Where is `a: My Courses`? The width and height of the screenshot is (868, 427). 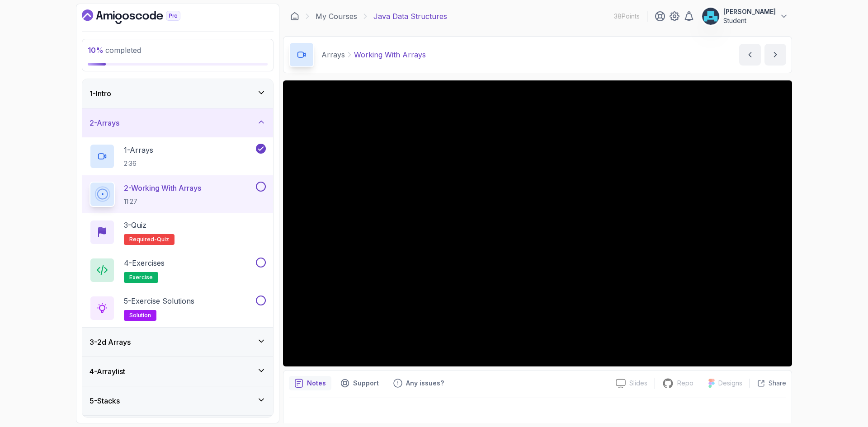 a: My Courses is located at coordinates (336, 16).